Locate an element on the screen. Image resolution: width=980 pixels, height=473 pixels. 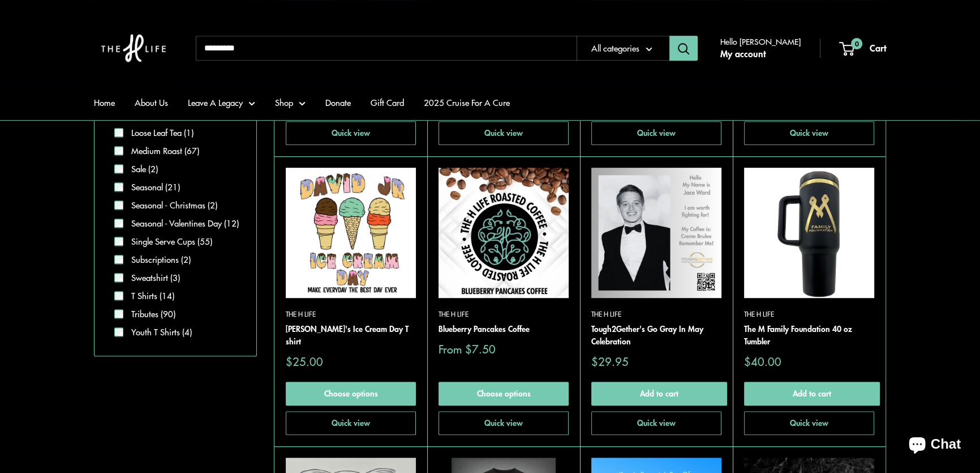
label: Loose Leaf Tea (1) is located at coordinates (158, 132).